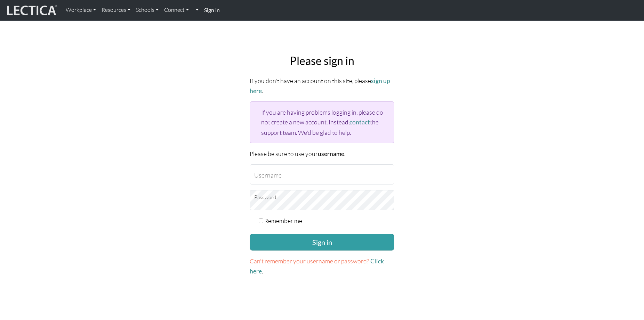  I want to click on span: Can't remember your username or password?, so click(309, 261).